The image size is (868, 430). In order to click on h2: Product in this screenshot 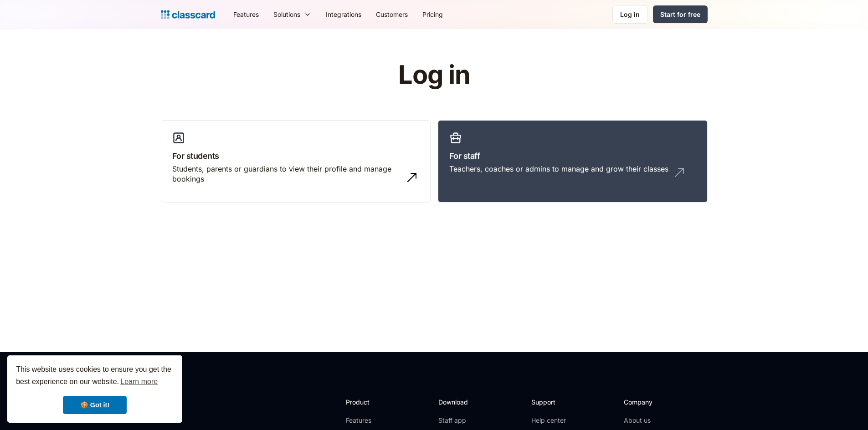, I will do `click(370, 402)`.